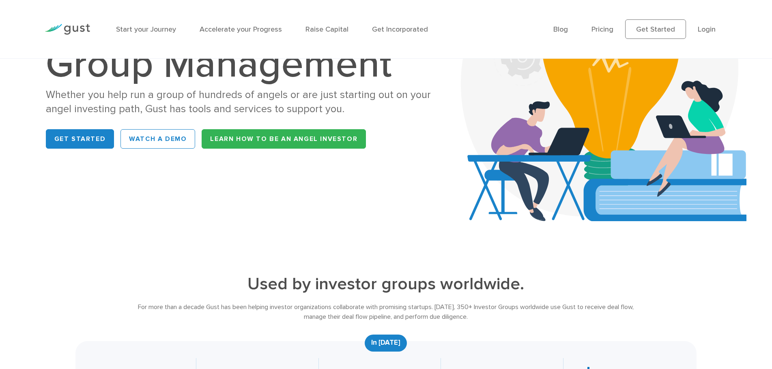  What do you see at coordinates (602, 29) in the screenshot?
I see `a: Pricing` at bounding box center [602, 29].